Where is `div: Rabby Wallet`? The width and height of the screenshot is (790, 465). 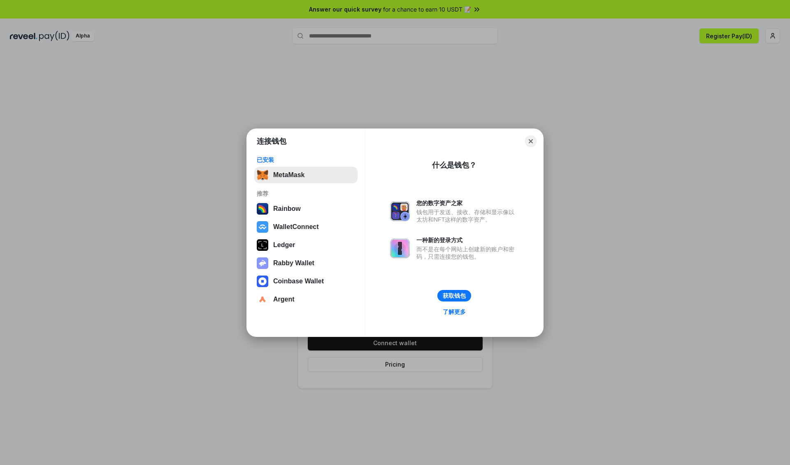
div: Rabby Wallet is located at coordinates (294, 263).